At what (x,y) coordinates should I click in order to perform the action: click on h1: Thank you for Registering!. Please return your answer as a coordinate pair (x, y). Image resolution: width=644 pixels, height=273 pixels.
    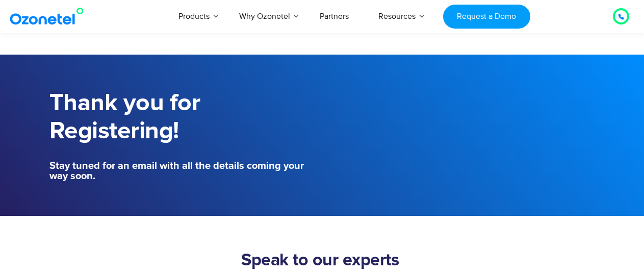
    Looking at the image, I should click on (183, 117).